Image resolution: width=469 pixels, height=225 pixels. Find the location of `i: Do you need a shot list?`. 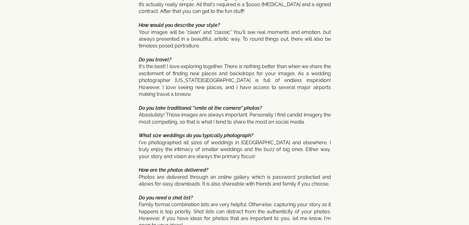

i: Do you need a shot list? is located at coordinates (166, 198).